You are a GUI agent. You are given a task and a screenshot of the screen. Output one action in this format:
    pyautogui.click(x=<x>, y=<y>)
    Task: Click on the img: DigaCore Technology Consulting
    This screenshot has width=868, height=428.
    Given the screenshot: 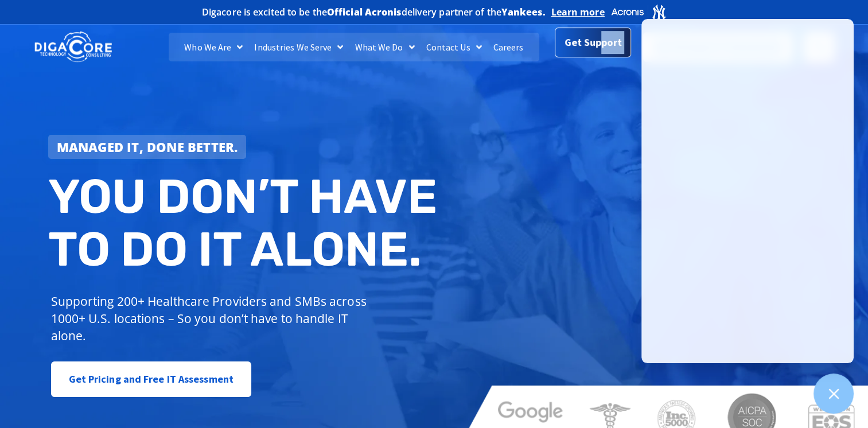 What is the action you would take?
    pyautogui.click(x=73, y=47)
    